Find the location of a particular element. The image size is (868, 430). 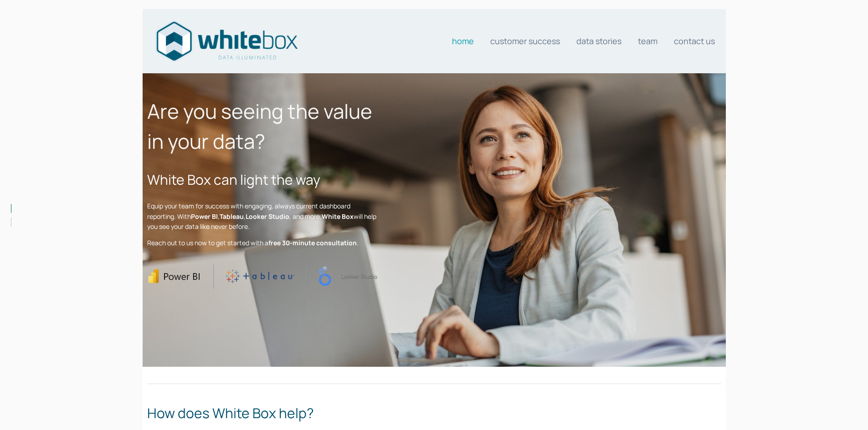

a: Data stories is located at coordinates (599, 41).